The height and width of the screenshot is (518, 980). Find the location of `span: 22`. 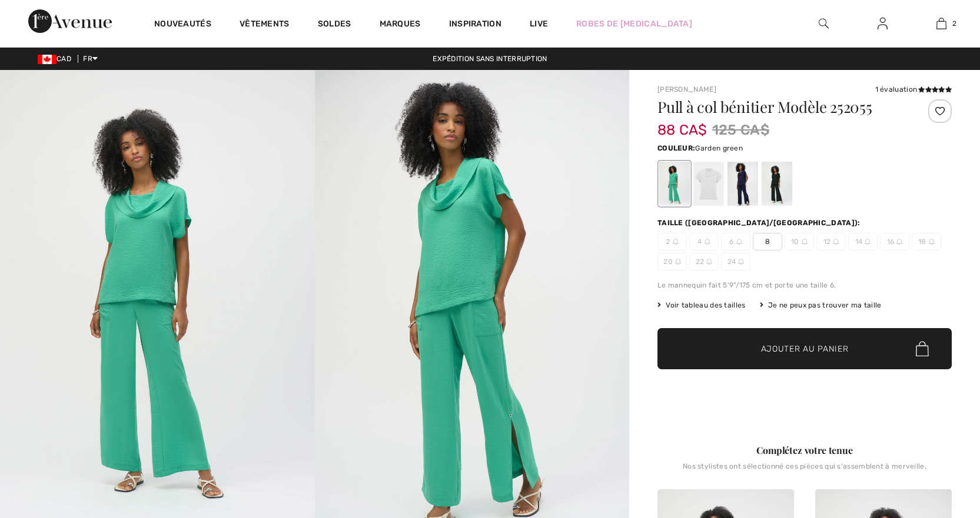

span: 22 is located at coordinates (704, 262).